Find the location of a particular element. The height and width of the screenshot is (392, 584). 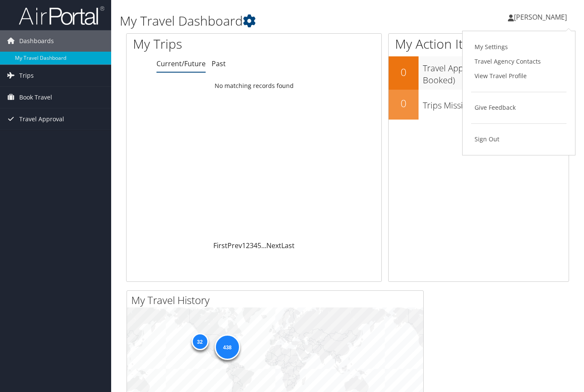

a: View Travel Profile is located at coordinates (519, 76).